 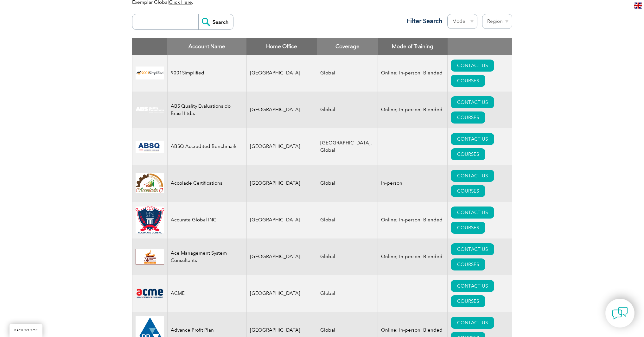 I want to click on td: ACME, so click(x=207, y=294).